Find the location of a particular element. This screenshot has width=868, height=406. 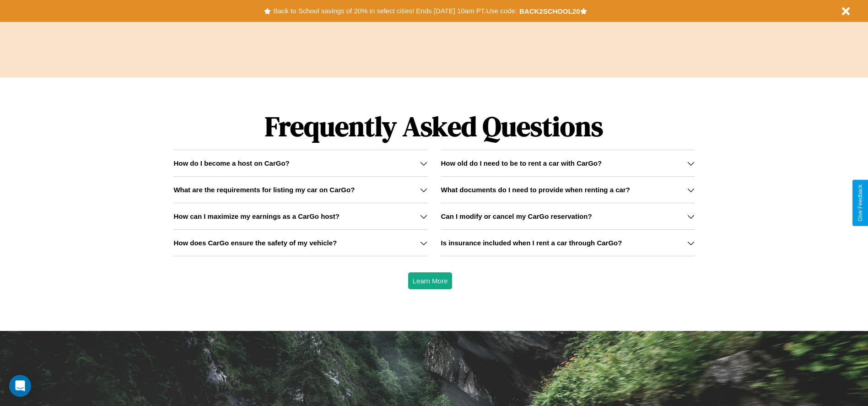

h3: What documents do I need to provide when renting a car? is located at coordinates (535, 189).